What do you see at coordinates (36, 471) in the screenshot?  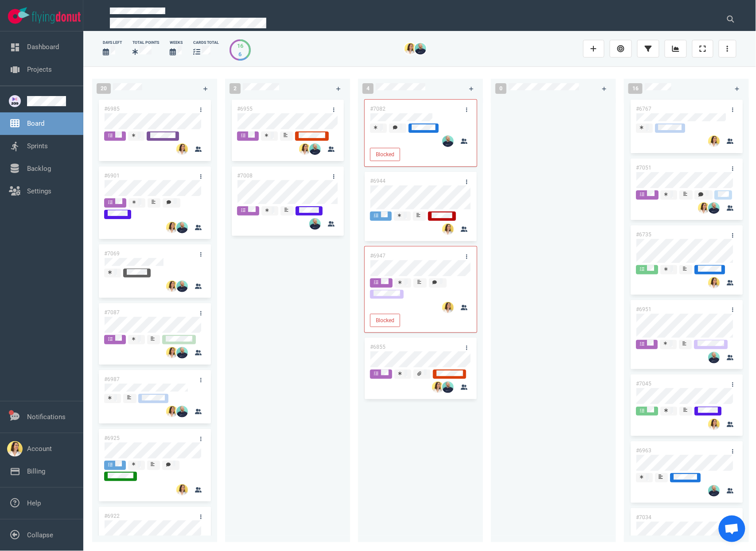 I see `a: Billing` at bounding box center [36, 471].